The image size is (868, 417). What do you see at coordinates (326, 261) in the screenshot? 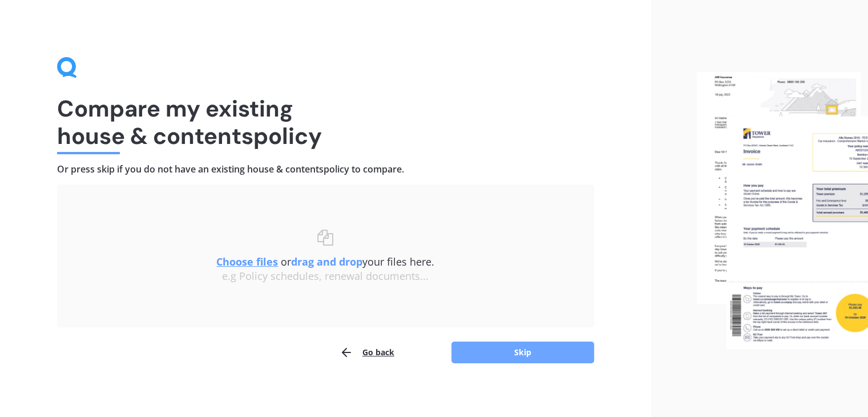
I see `b: drag and drop` at bounding box center [326, 261].